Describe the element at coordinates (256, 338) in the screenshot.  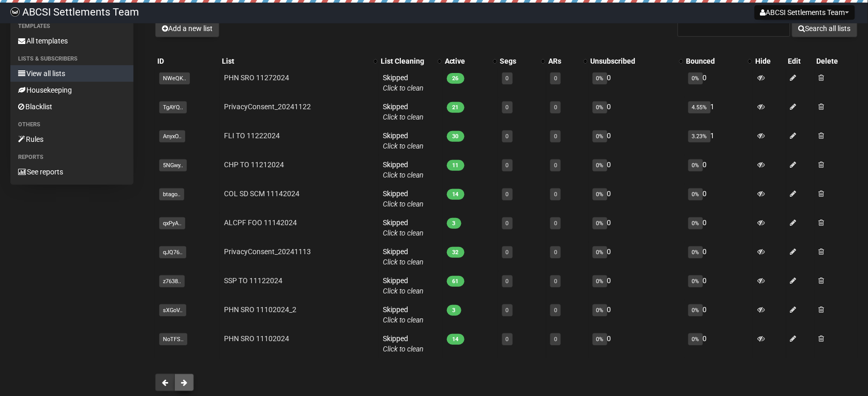
I see `a: PHN SRO 11102024` at that location.